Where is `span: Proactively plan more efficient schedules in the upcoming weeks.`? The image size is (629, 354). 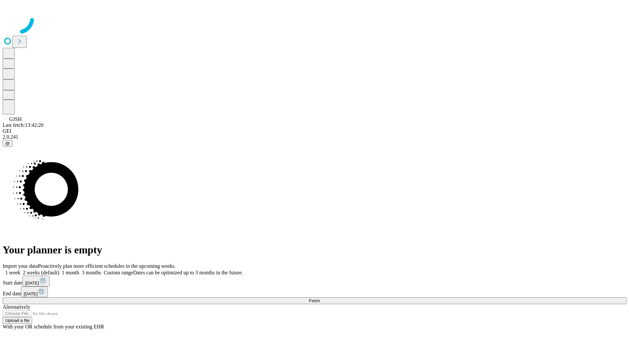 span: Proactively plan more efficient schedules in the upcoming weeks. is located at coordinates (107, 266).